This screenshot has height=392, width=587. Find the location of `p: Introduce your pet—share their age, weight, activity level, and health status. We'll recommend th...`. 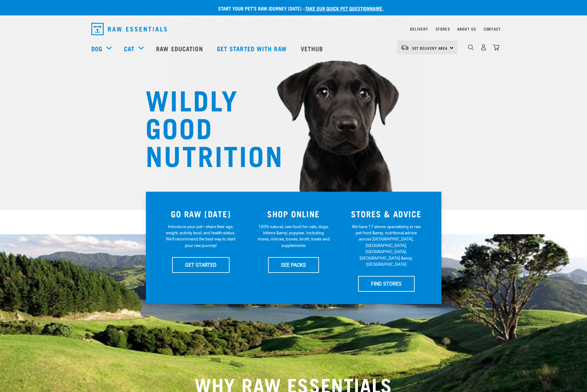

p: Introduce your pet—share their age, weight, activity level, and health status. We'll recommend th... is located at coordinates (200, 236).